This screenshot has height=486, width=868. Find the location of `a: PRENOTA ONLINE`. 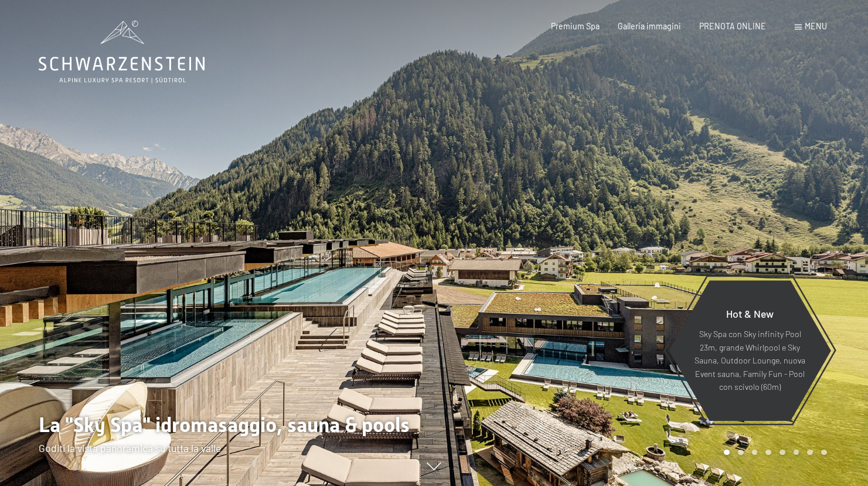

a: PRENOTA ONLINE is located at coordinates (732, 26).